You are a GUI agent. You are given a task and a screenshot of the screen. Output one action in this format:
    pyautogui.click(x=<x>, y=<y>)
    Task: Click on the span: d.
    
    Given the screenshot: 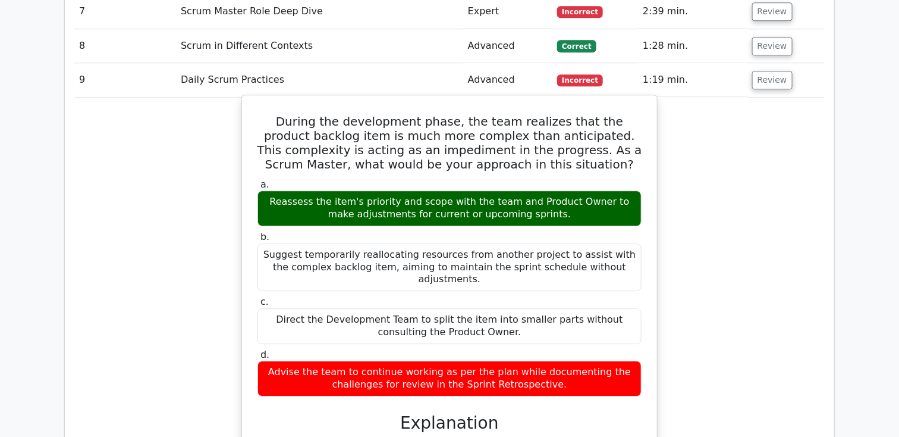 What is the action you would take?
    pyautogui.click(x=265, y=354)
    